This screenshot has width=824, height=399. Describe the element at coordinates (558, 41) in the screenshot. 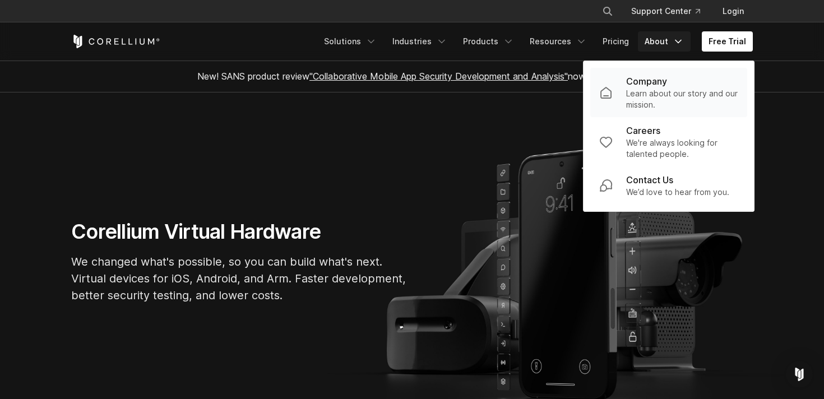

I see `a: Resources` at that location.